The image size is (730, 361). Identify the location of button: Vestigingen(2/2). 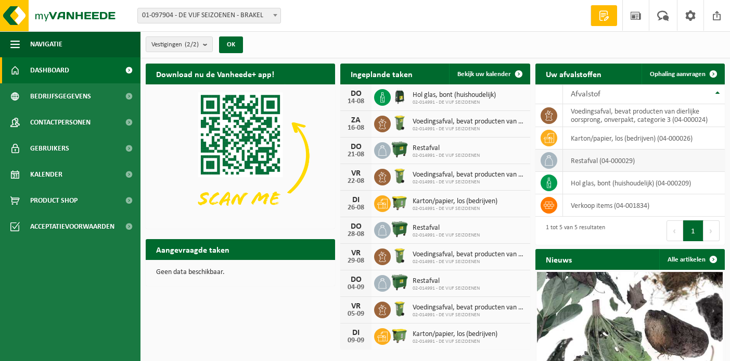
(179, 44).